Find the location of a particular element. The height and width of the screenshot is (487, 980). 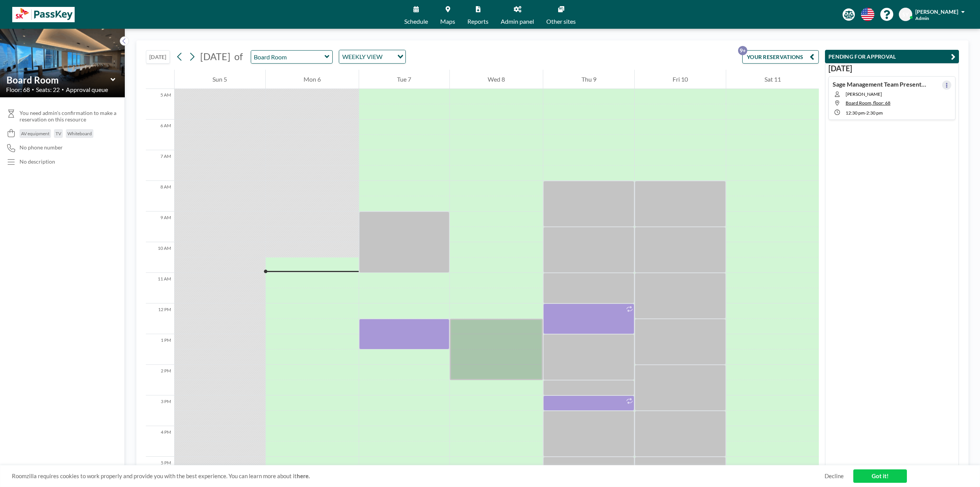

div: Sun 5 is located at coordinates (220, 79).